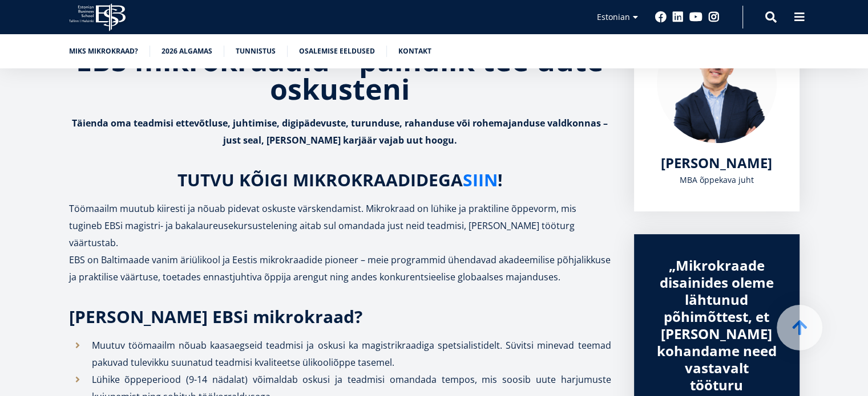 The image size is (868, 396). What do you see at coordinates (677, 17) in the screenshot?
I see `a: Linkedin` at bounding box center [677, 17].